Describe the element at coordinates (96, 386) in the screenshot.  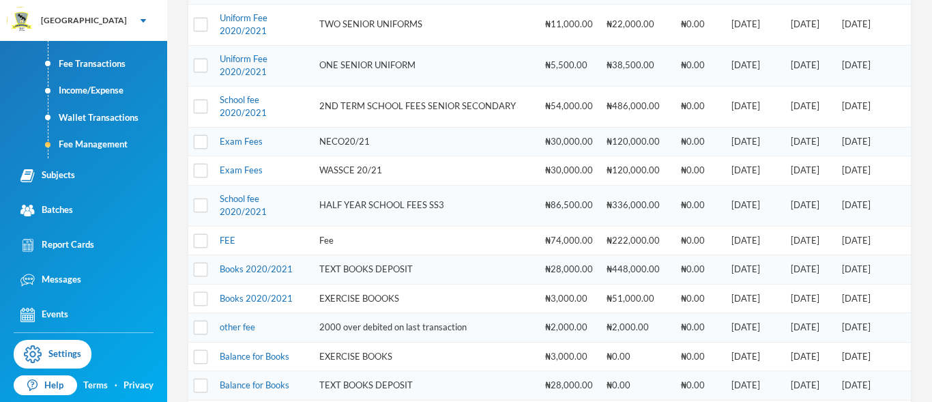
I see `a: Terms` at that location.